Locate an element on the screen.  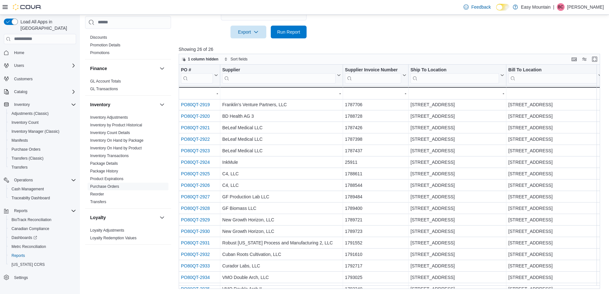
a: PO80QT-2931 is located at coordinates (195, 243).